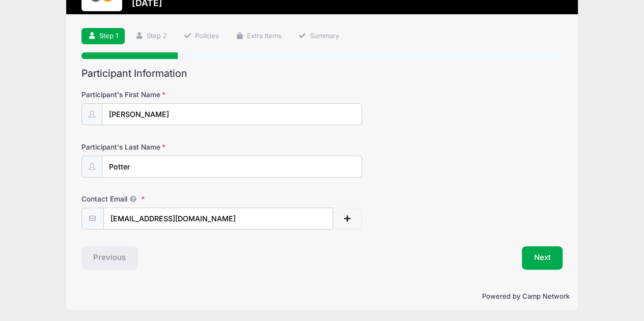 This screenshot has width=644, height=321. Describe the element at coordinates (318, 36) in the screenshot. I see `a: Summary` at that location.